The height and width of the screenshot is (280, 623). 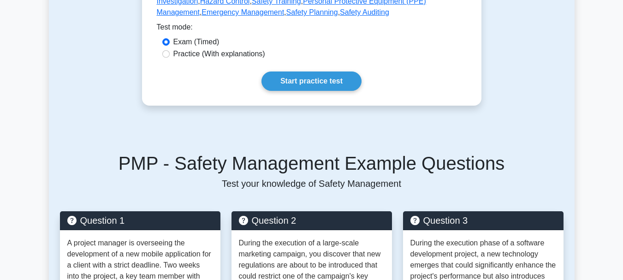 I want to click on a: Safety Planning, so click(x=312, y=12).